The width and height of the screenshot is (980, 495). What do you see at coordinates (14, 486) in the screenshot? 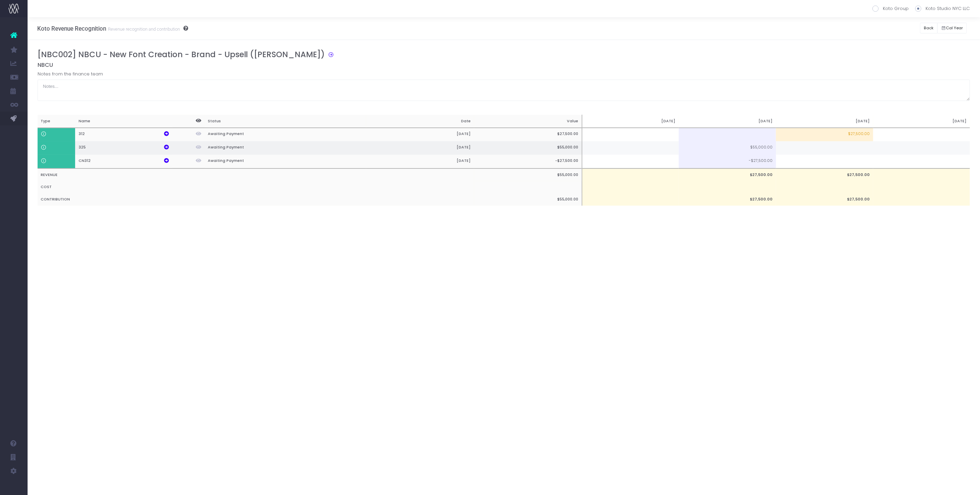
I see `img: images/default_profile_image.png` at bounding box center [14, 486].